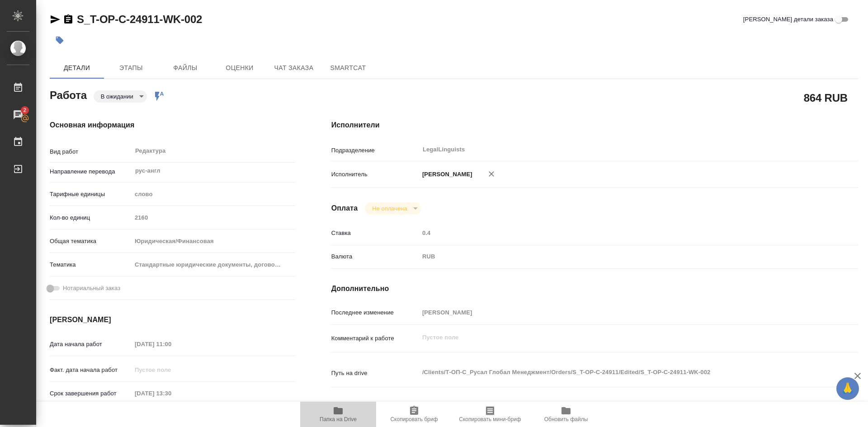  What do you see at coordinates (348, 68) in the screenshot?
I see `span: SmartCat` at bounding box center [348, 68].